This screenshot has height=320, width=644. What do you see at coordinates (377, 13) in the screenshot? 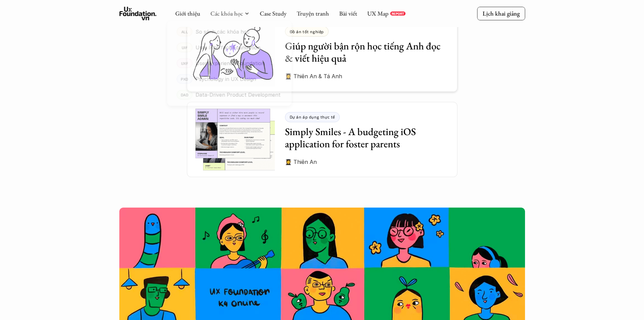
I see `a: UX Map` at bounding box center [377, 13].